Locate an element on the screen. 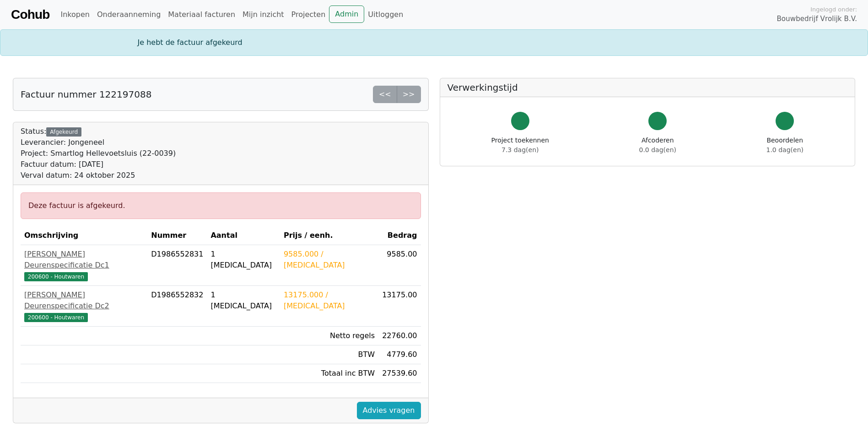 The height and width of the screenshot is (427, 868). td: 27539.60 is located at coordinates (399, 373).